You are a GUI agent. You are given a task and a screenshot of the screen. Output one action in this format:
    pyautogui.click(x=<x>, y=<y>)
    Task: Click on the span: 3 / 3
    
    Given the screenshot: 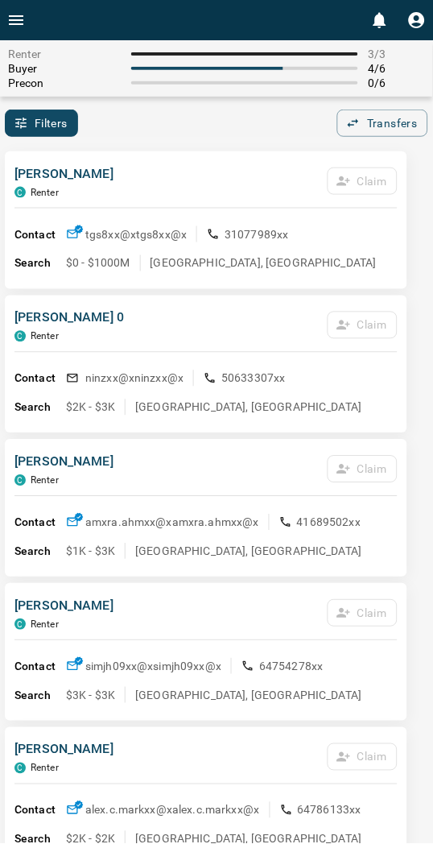 What is the action you would take?
    pyautogui.click(x=396, y=54)
    